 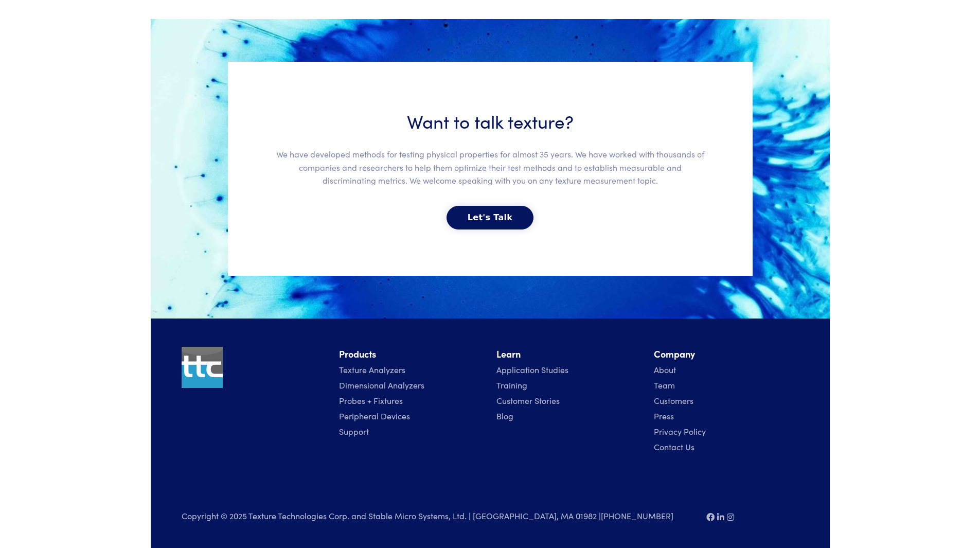 I want to click on a: Texture Analyzers, so click(x=372, y=369).